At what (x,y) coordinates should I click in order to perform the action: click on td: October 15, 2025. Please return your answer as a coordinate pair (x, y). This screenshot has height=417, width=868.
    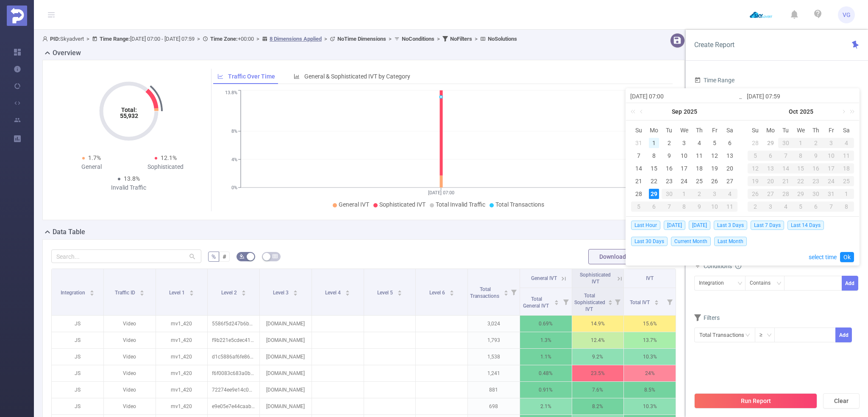
    Looking at the image, I should click on (801, 168).